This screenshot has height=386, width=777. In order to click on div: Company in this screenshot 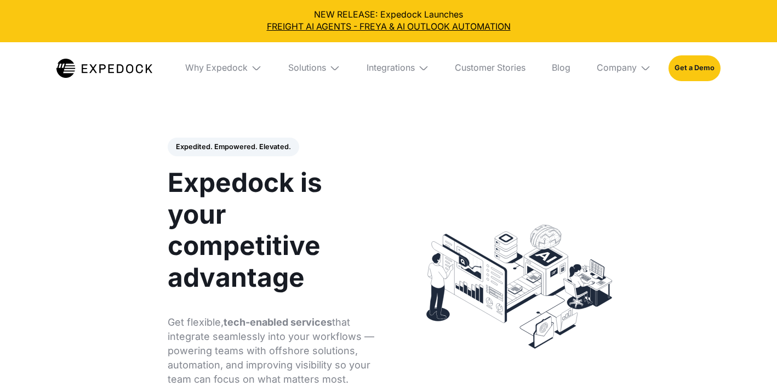, I will do `click(616, 68)`.